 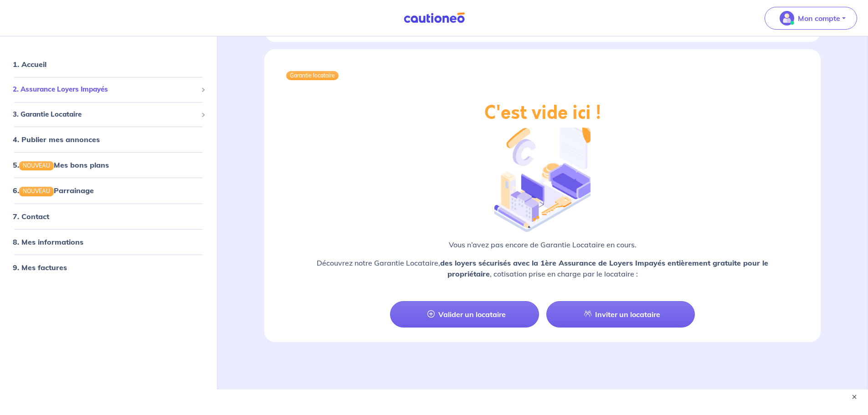 What do you see at coordinates (542, 268) in the screenshot?
I see `p: Découvrez notre Garantie Locataire, , cotisation prise en charge par le locataire :` at bounding box center [542, 268].